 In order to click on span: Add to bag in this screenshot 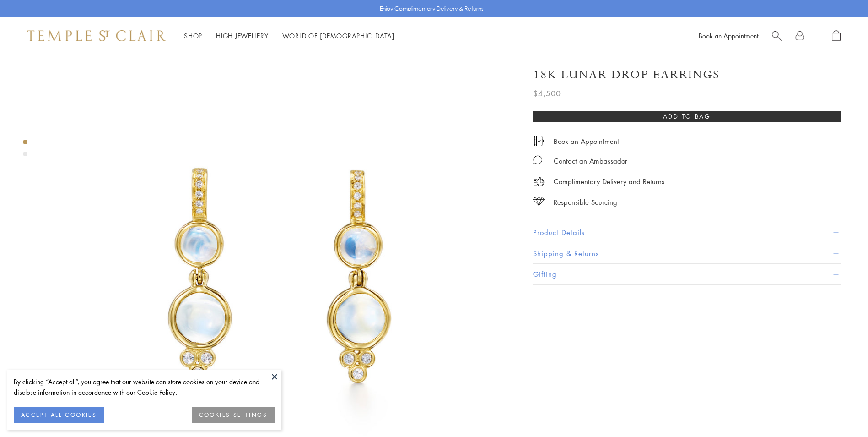, I will do `click(687, 116)`.